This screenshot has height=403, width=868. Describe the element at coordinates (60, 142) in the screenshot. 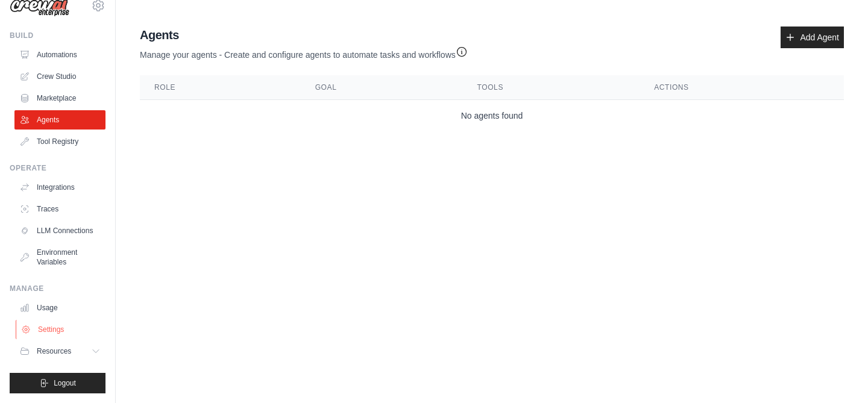

I see `a: Tool Registry` at that location.